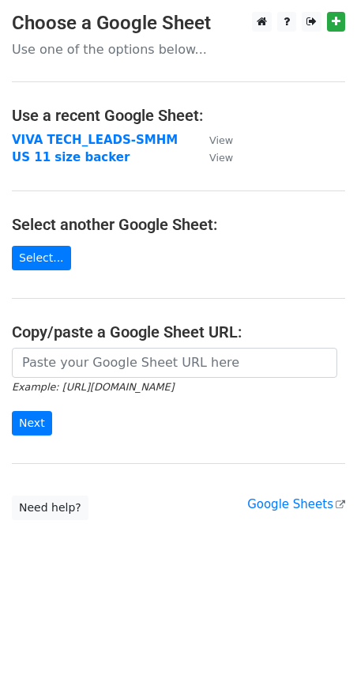 The width and height of the screenshot is (357, 675). I want to click on input: Next, so click(32, 423).